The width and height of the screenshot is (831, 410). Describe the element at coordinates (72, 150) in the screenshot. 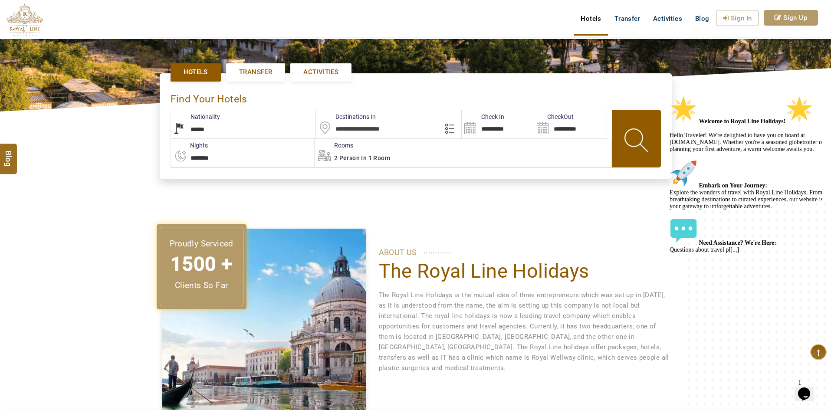

I see `strong: Need Assistance? We're Here:` at that location.